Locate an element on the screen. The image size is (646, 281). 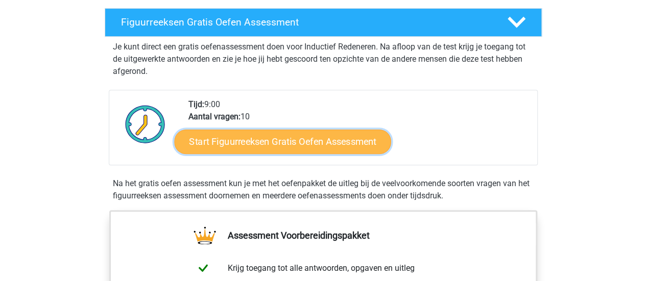
a: Figuurreeksen Gratis Oefen Assessment is located at coordinates (323, 22).